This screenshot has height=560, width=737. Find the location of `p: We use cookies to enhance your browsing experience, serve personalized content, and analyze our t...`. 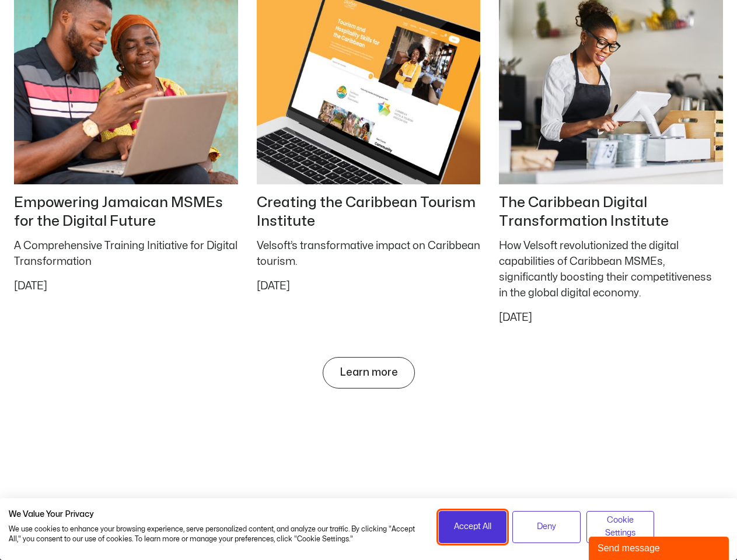

p: We use cookies to enhance your browsing experience, serve personalized content, and analyze our t... is located at coordinates (215, 534).